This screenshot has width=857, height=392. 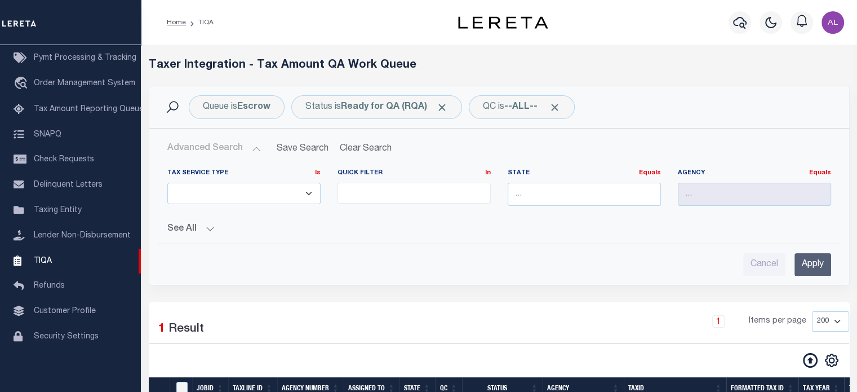 What do you see at coordinates (833, 23) in the screenshot?
I see `img: svg+xml;base64,PHN2ZyB4bWxucz0iaHR0cDovL3d3dy53My5vcmcvMjAwMC9zdmciIHBvaW50ZXItZXZlbnRzPSJub25lIi...` at bounding box center [833, 23].